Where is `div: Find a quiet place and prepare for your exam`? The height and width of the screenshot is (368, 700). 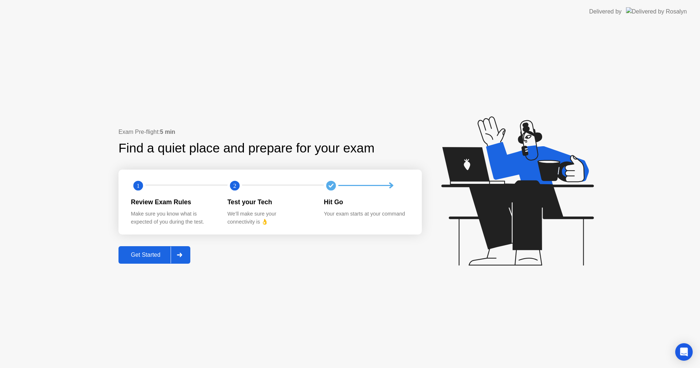
div: Find a quiet place and prepare for your exam is located at coordinates (247, 148).